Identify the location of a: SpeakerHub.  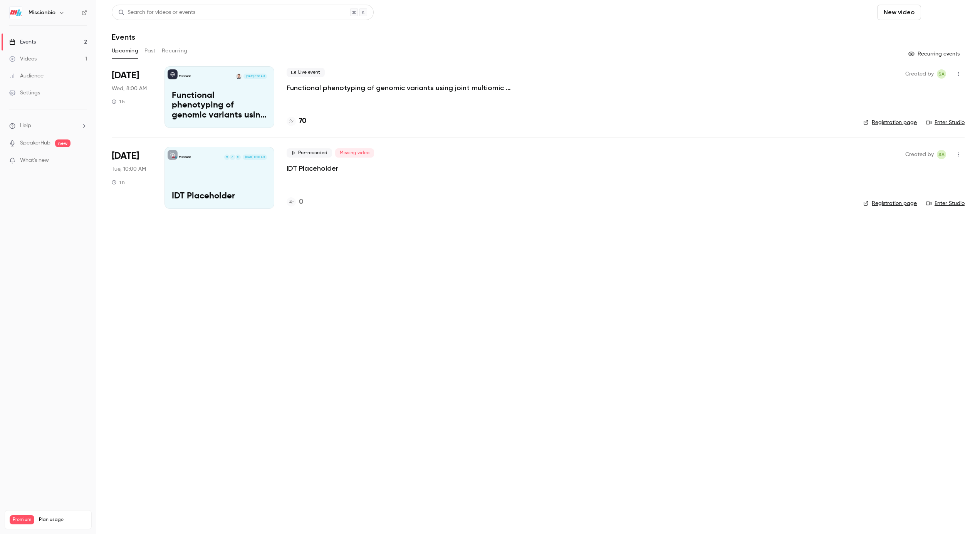
(35, 142).